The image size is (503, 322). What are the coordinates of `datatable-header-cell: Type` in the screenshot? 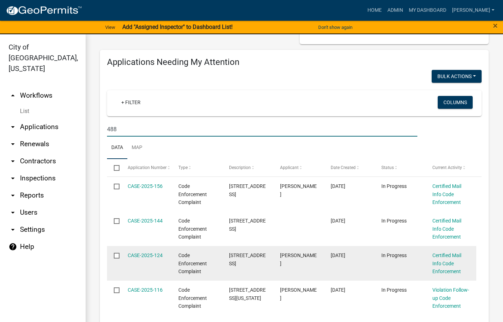 It's located at (197, 168).